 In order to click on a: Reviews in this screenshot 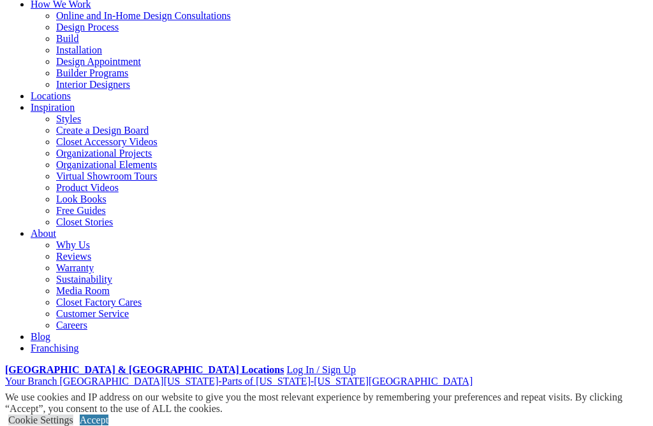, I will do `click(73, 256)`.